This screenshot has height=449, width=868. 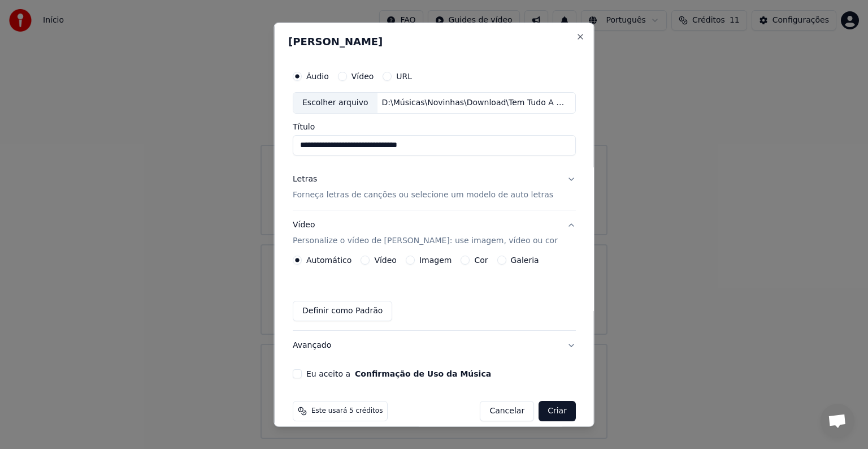 What do you see at coordinates (342, 311) in the screenshot?
I see `button: Definir como Padrão` at bounding box center [342, 311].